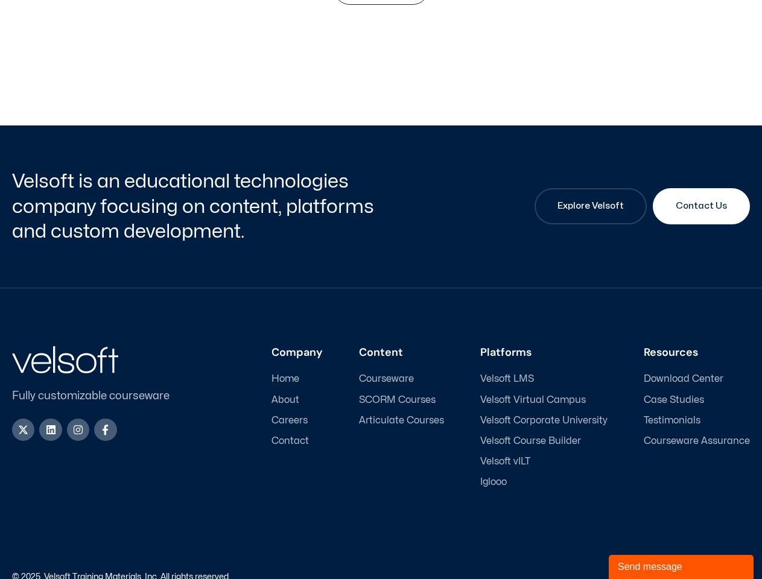  Describe the element at coordinates (285, 379) in the screenshot. I see `span: Home` at that location.